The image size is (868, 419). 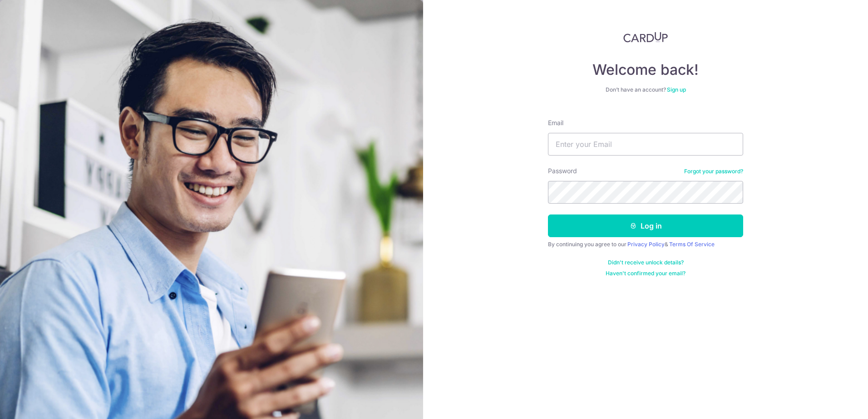 I want to click on a: Sign up, so click(x=676, y=90).